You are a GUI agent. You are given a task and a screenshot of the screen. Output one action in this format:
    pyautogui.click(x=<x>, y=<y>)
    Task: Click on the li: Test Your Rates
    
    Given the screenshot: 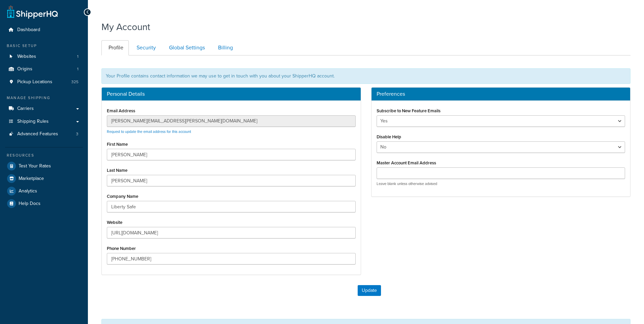 What is the action you would take?
    pyautogui.click(x=44, y=166)
    